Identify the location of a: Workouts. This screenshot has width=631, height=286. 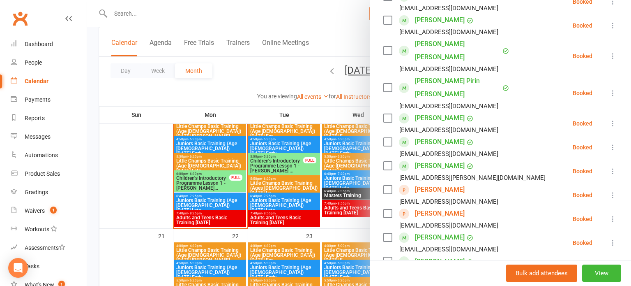
(48, 229).